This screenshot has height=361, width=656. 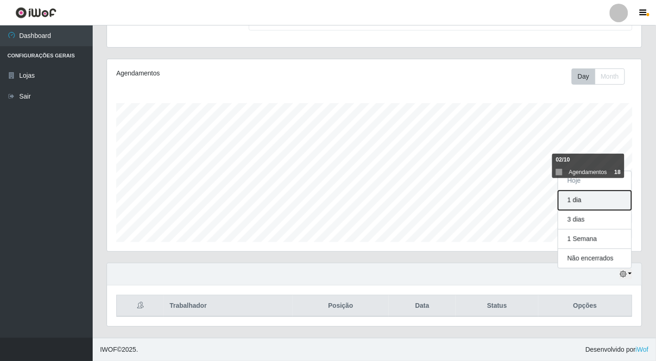 What do you see at coordinates (585, 306) in the screenshot?
I see `th: Opções` at bounding box center [585, 306].